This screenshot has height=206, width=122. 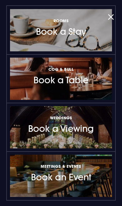 I want to click on h3: Book a Table, so click(x=61, y=75).